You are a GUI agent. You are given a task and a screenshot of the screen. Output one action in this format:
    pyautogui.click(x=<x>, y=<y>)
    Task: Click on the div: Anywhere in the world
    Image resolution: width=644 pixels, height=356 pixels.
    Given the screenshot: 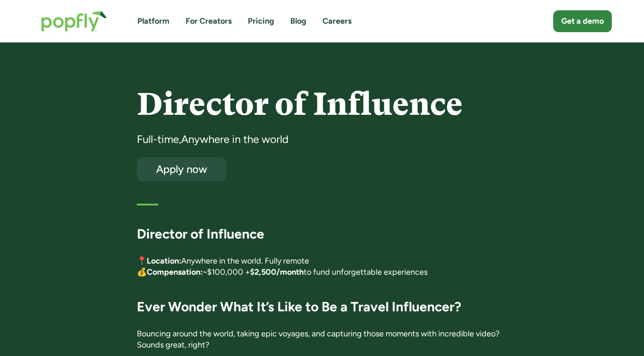 What is the action you would take?
    pyautogui.click(x=235, y=139)
    